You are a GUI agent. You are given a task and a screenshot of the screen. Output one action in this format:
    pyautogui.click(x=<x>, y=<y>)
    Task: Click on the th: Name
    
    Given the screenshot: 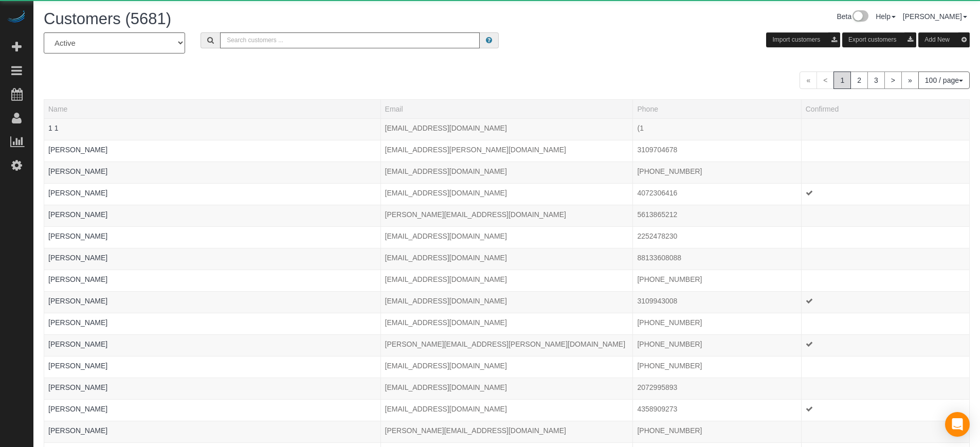 What is the action you would take?
    pyautogui.click(x=213, y=108)
    